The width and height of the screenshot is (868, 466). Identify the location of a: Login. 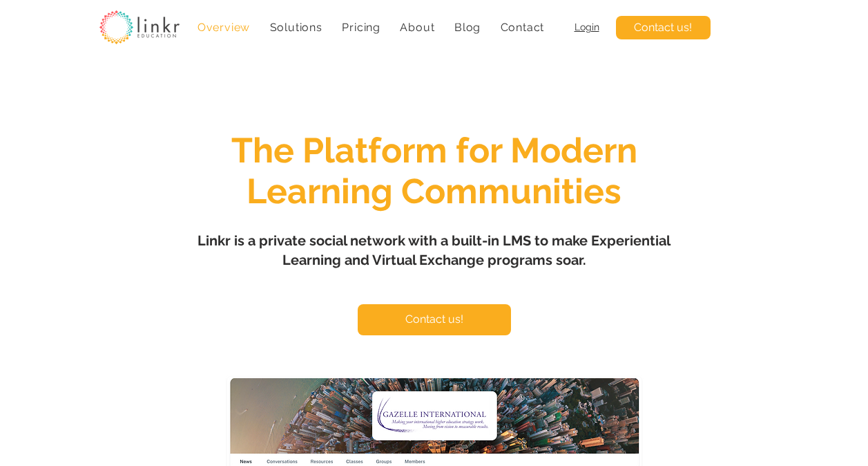
(587, 27).